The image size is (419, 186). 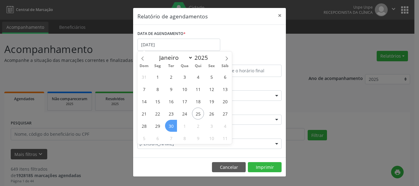 What do you see at coordinates (212, 66) in the screenshot?
I see `span: Sex` at bounding box center [212, 66].